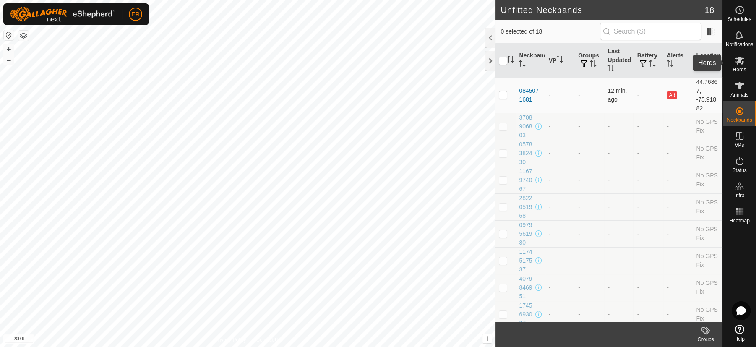 This screenshot has height=347, width=756. What do you see at coordinates (739, 333) in the screenshot?
I see `a: Help` at bounding box center [739, 333].